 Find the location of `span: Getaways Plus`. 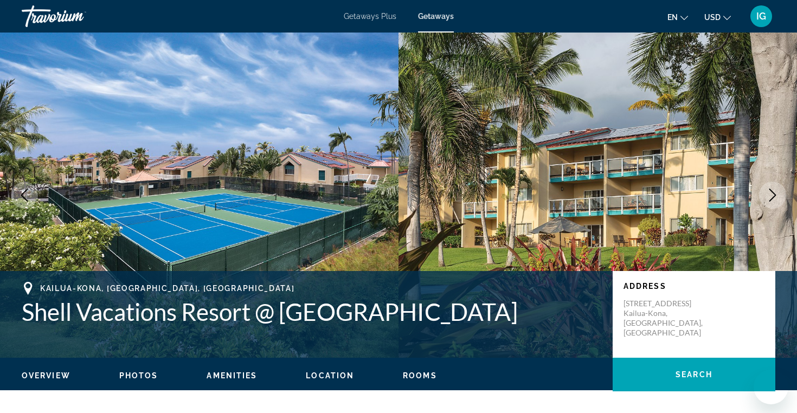

span: Getaways Plus is located at coordinates (370, 16).